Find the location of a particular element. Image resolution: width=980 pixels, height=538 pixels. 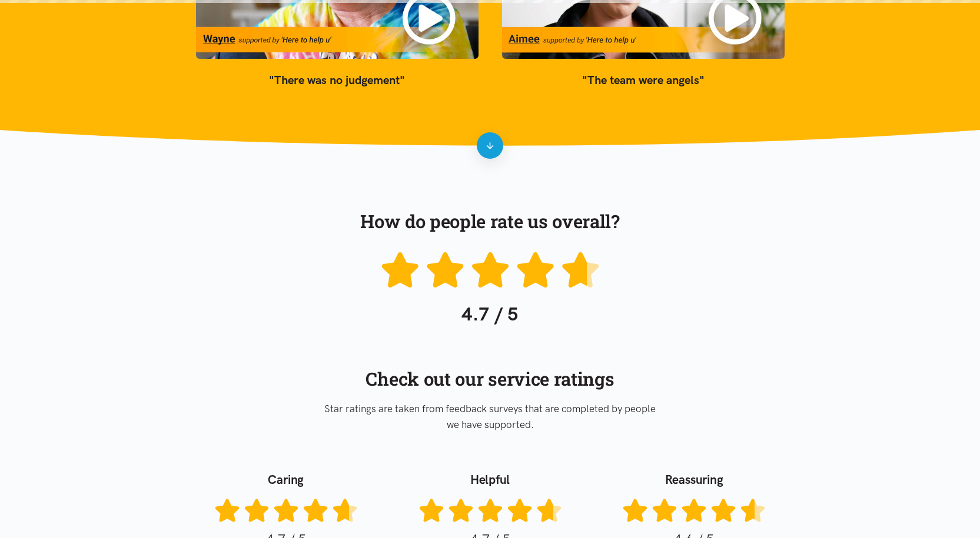

h2: Check out our service ratings is located at coordinates (490, 380).